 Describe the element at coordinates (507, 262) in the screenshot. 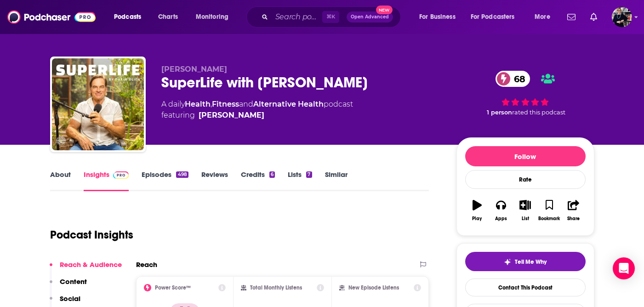

I see `img: tell me why sparkle` at that location.